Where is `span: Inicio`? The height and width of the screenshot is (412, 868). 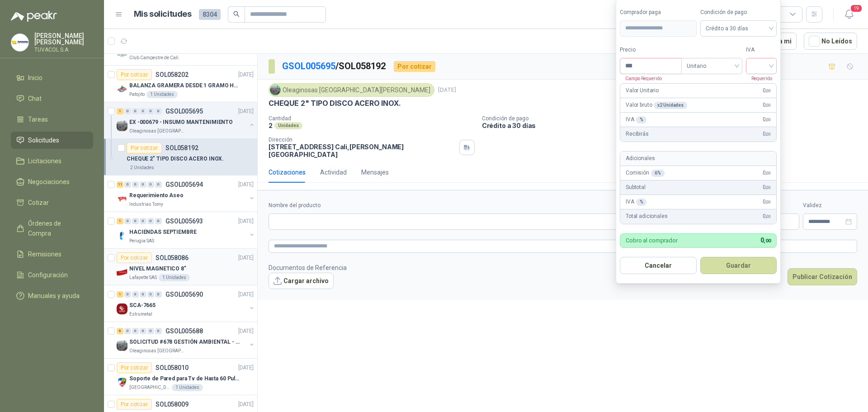
span: Inicio is located at coordinates (35, 78).